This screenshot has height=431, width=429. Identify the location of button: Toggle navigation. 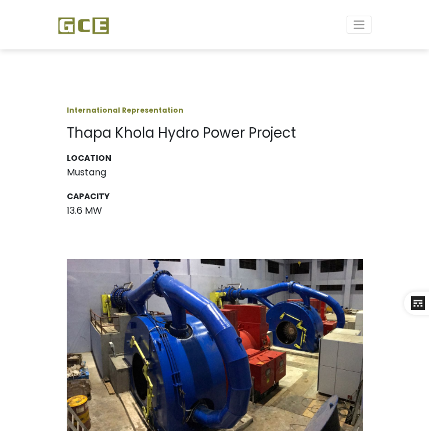
(359, 24).